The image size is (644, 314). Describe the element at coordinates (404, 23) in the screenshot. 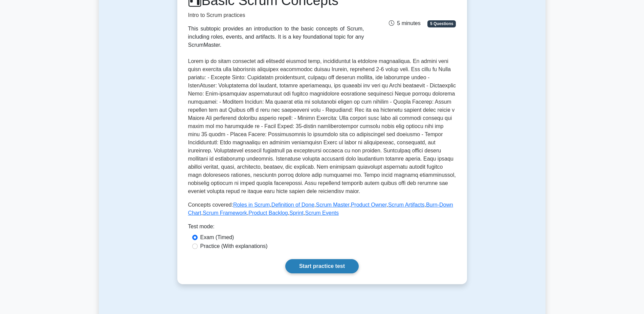

I see `span: 5 minutes` at that location.